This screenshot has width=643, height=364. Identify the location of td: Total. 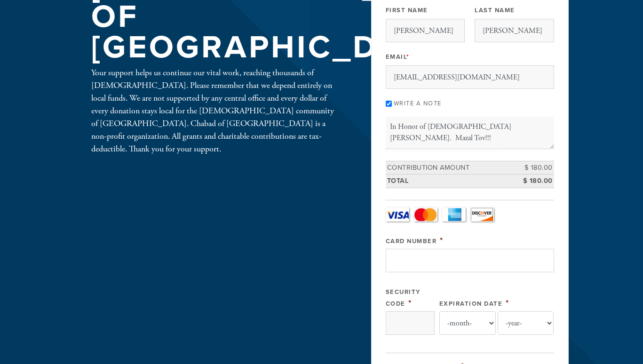
(449, 181).